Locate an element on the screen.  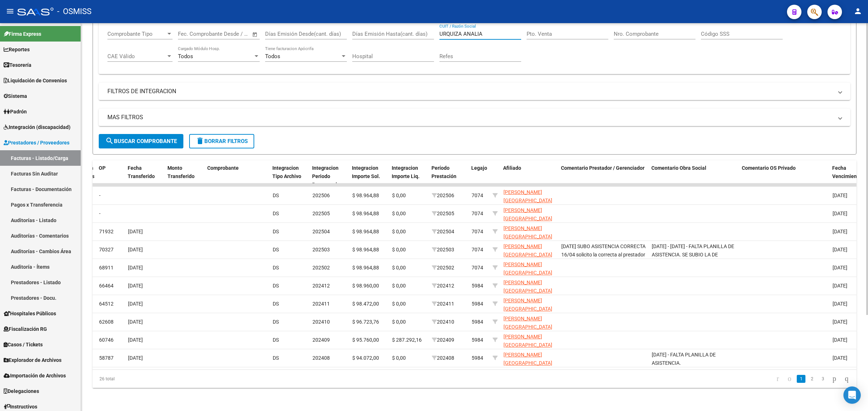
datatable-header-cell: Fecha Vencimiento is located at coordinates (846, 176).